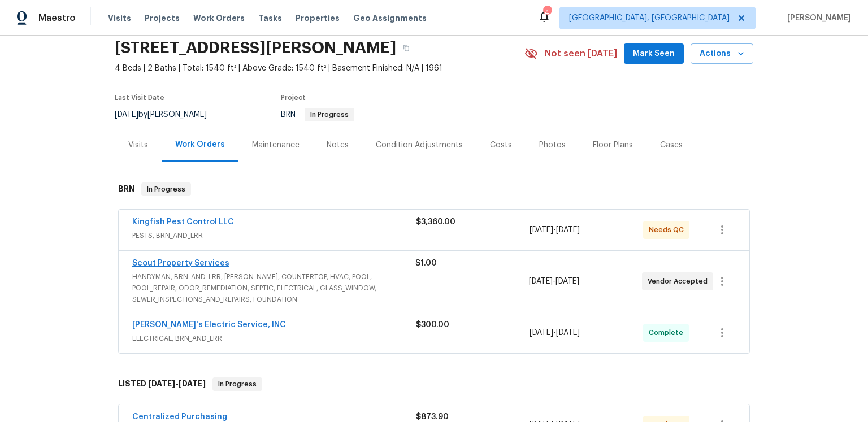 Image resolution: width=868 pixels, height=422 pixels. I want to click on div: Notes, so click(338, 145).